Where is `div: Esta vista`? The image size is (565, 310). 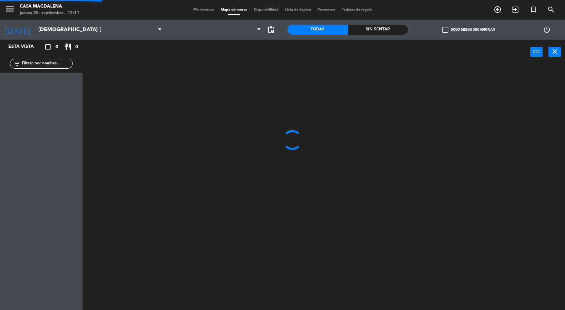 div: Esta vista is located at coordinates (25, 47).